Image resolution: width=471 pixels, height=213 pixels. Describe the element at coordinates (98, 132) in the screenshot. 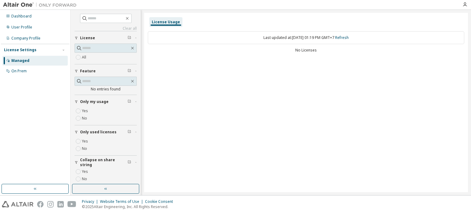

I see `span: Only used licenses` at that location.